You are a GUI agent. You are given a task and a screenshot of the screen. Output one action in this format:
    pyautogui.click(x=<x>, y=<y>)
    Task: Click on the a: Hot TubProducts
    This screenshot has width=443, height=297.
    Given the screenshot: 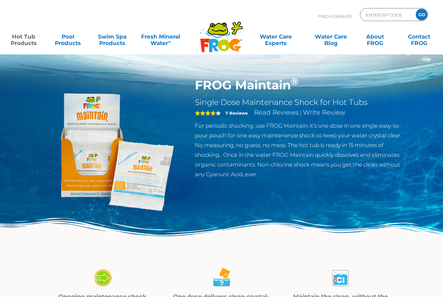 What is the action you would take?
    pyautogui.click(x=24, y=37)
    